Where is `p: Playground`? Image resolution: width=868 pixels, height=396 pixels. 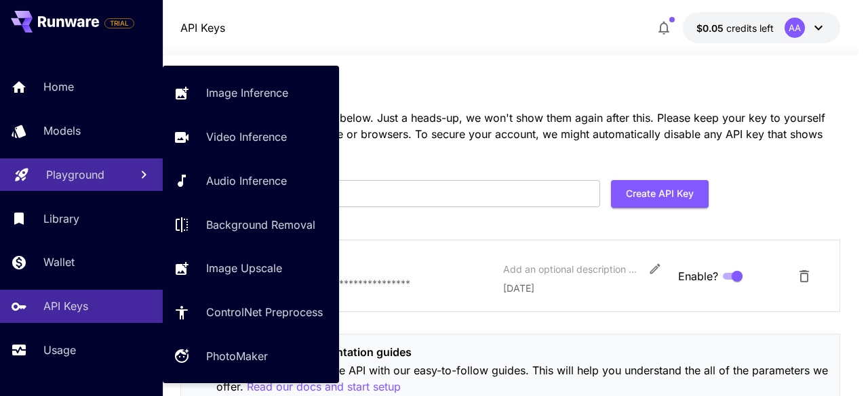
p: Playground is located at coordinates (75, 175).